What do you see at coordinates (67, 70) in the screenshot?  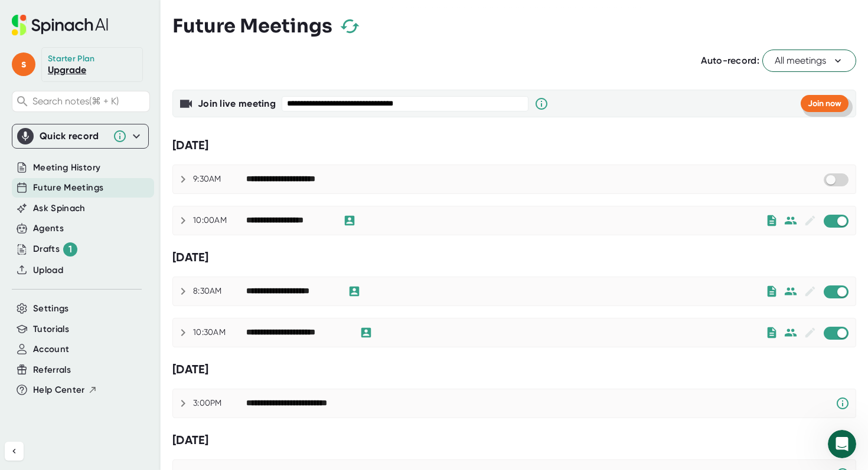 I see `a: Upgrade` at bounding box center [67, 70].